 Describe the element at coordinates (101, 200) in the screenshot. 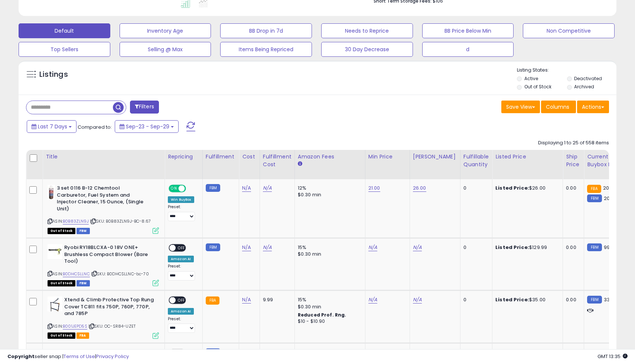

I see `b: 3 set 0116 B-12 Chemtool Carburetor, Fuel System and Injector Cleaner, 15 Ounce, (Single Unit)` at that location.